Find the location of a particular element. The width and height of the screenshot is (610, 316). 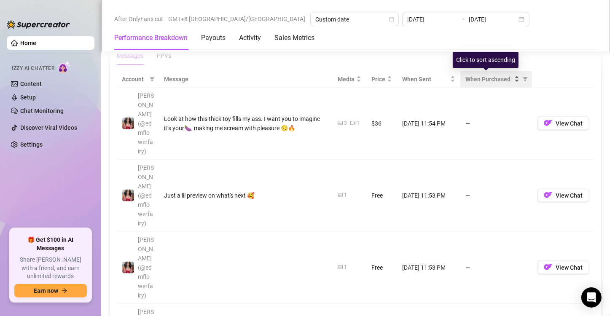

th: Media is located at coordinates (349, 79).